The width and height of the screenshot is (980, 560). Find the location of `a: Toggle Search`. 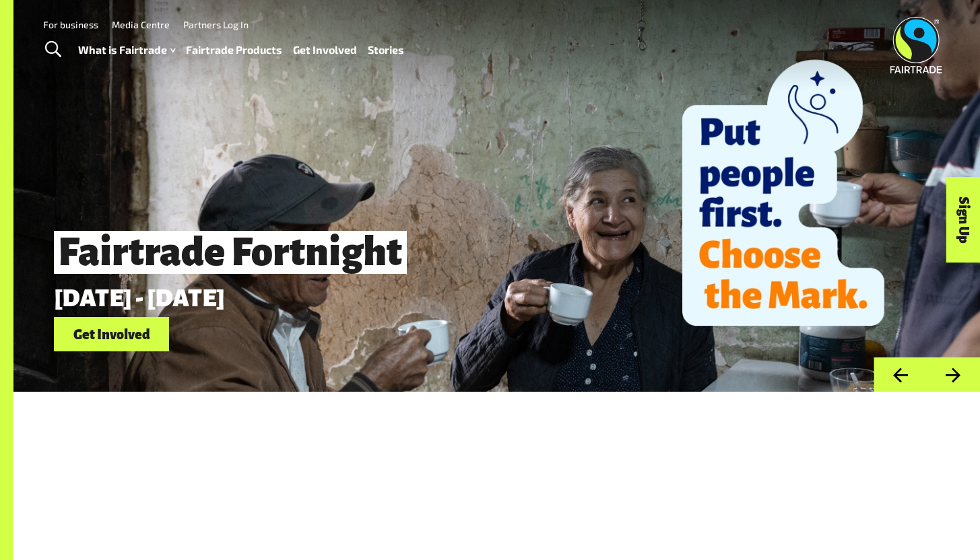

a: Toggle Search is located at coordinates (53, 50).